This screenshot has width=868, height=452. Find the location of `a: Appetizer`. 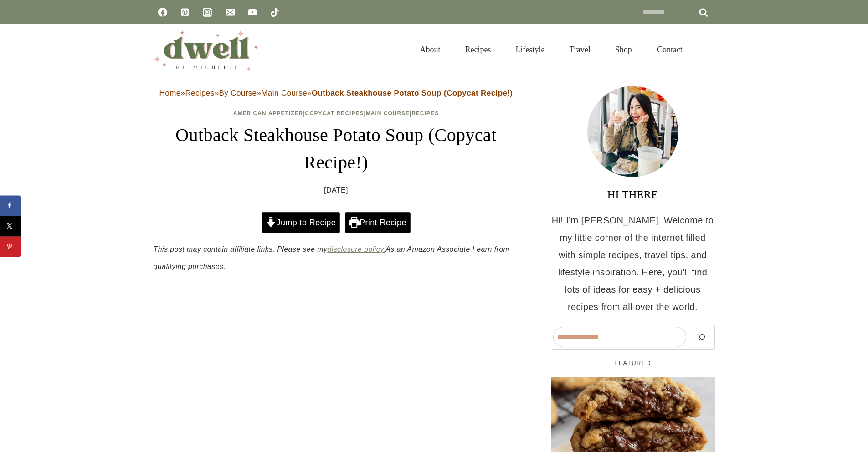

a: Appetizer is located at coordinates (286, 113).